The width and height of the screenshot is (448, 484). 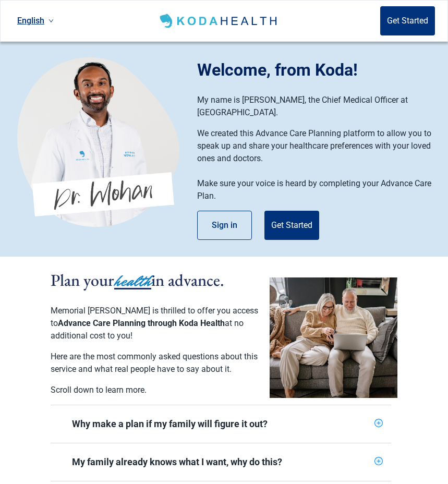 I want to click on p: Here are the most commonly asked questions about this service and what real people have to say ab..., so click(x=155, y=363).